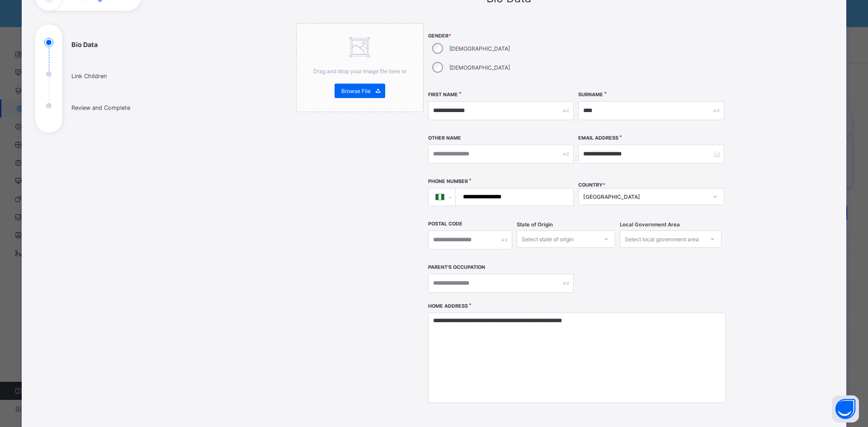 This screenshot has width=868, height=427. I want to click on span: Drag and drop your image file here or, so click(360, 71).